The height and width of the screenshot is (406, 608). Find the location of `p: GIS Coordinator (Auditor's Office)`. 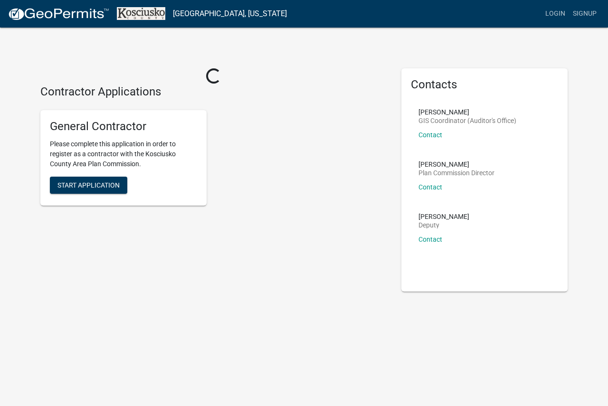

p: GIS Coordinator (Auditor's Office) is located at coordinates (468, 121).